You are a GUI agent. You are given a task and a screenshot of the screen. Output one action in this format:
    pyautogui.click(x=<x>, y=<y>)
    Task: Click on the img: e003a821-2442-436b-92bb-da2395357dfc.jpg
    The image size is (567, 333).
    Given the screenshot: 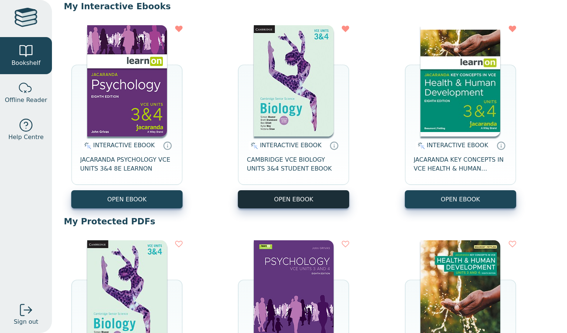 What is the action you would take?
    pyautogui.click(x=460, y=81)
    